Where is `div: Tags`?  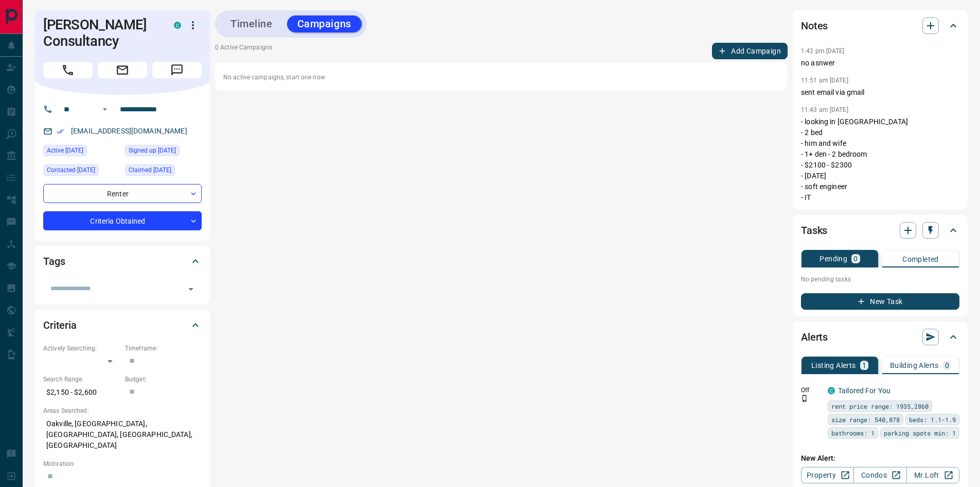
div: Tags is located at coordinates (122, 261).